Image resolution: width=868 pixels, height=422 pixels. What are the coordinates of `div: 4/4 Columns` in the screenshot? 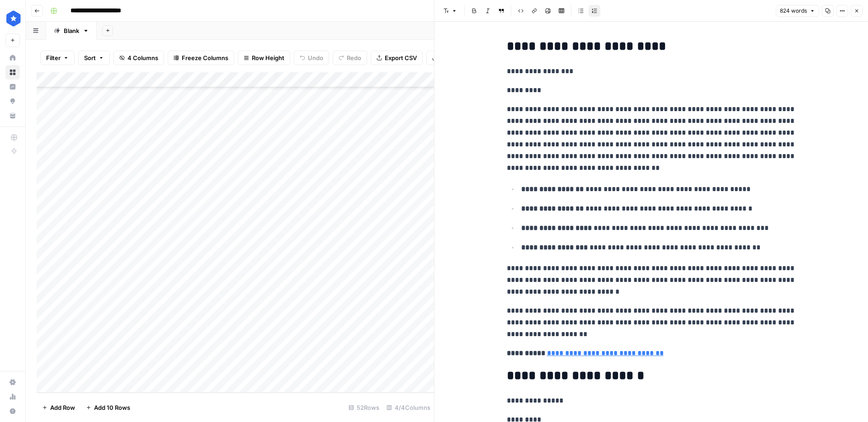 It's located at (408, 408).